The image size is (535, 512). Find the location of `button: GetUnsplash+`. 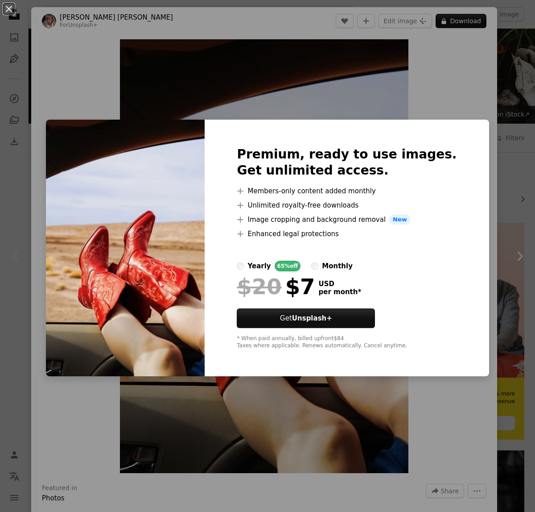

button: GetUnsplash+ is located at coordinates (306, 318).